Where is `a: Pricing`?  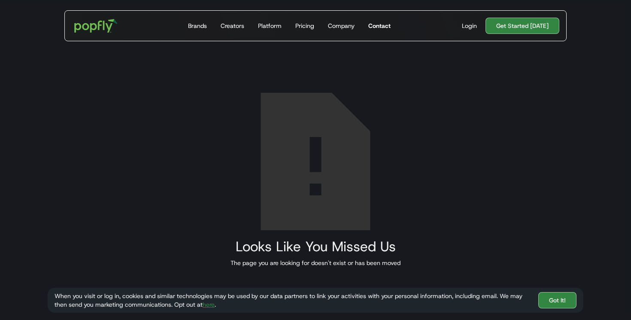
a: Pricing is located at coordinates (305, 26).